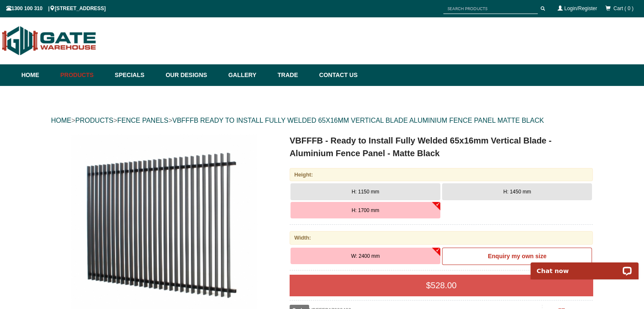 The width and height of the screenshot is (644, 309). I want to click on span: H: 1150 mm, so click(365, 192).